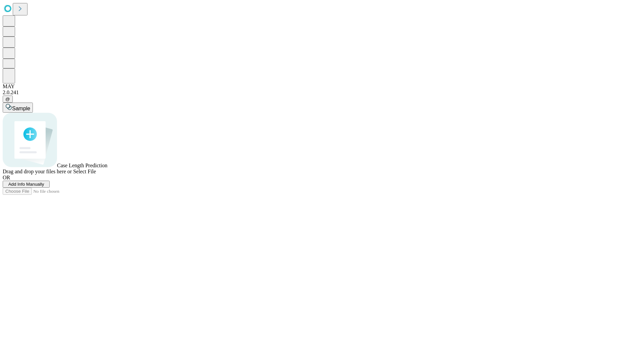  I want to click on div: 2.0.241, so click(322, 93).